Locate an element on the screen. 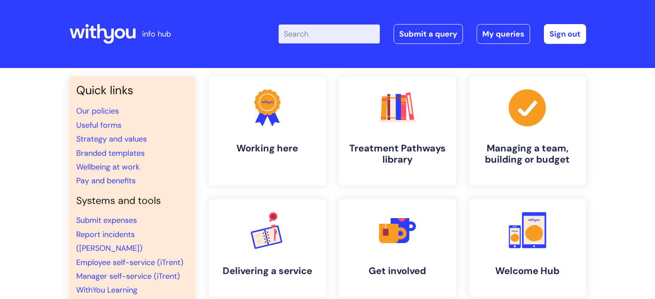 The image size is (655, 299). a: Pay and benefits is located at coordinates (106, 181).